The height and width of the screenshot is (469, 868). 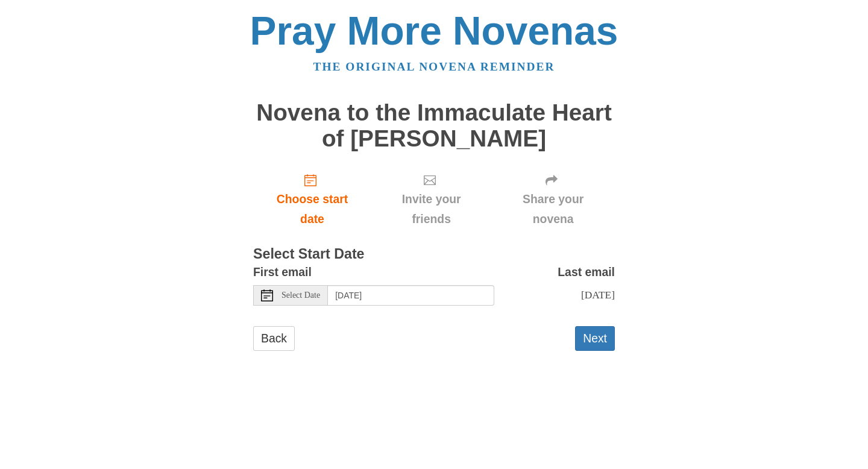 I want to click on h3: Select Start Date, so click(x=434, y=255).